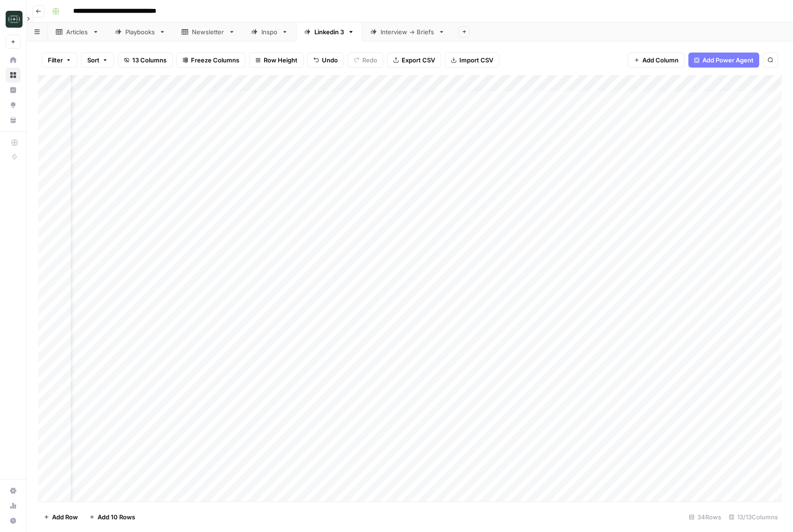 The image size is (793, 532). I want to click on span: Sort, so click(93, 60).